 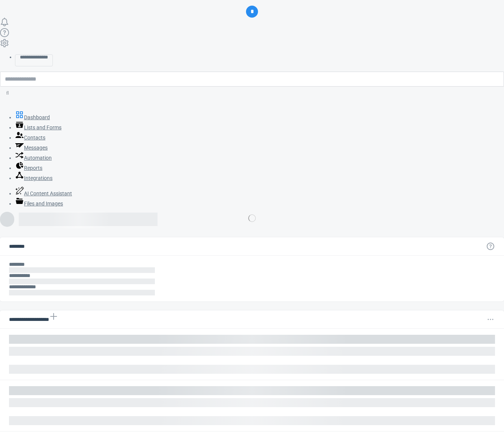 I want to click on a: Dashboard, so click(x=32, y=117).